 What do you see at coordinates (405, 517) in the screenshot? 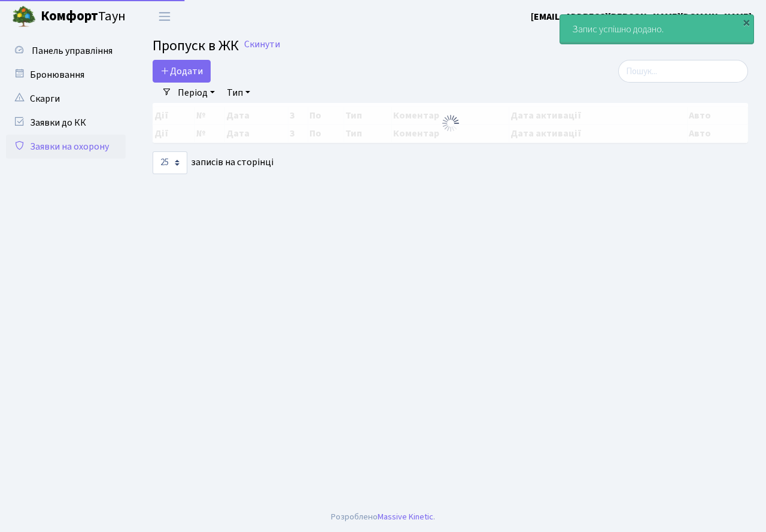
I see `a: Massive Kinetic` at bounding box center [405, 517].